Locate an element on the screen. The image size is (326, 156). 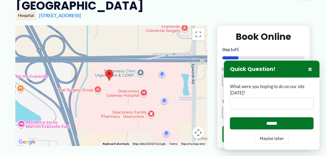
button: Close is located at coordinates (310, 69).